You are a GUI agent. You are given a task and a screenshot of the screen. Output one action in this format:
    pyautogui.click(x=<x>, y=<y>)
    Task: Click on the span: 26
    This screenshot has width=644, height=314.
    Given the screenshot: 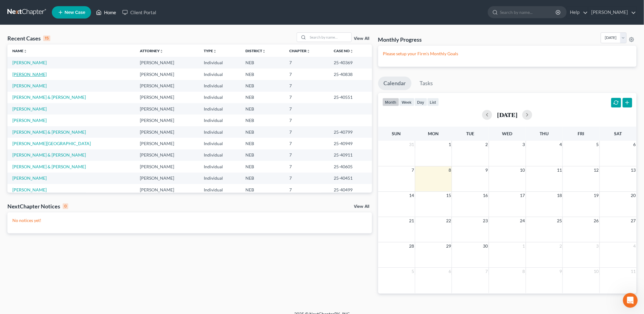 What is the action you would take?
    pyautogui.click(x=596, y=221)
    